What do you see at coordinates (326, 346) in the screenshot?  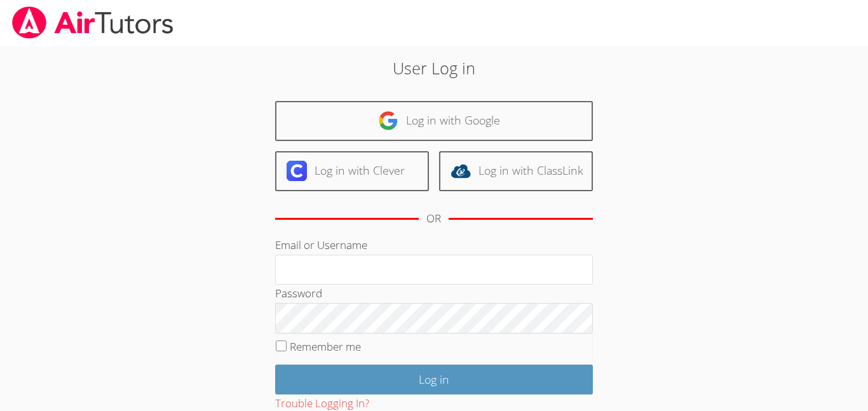 I see `label: Remember me` at bounding box center [326, 346].